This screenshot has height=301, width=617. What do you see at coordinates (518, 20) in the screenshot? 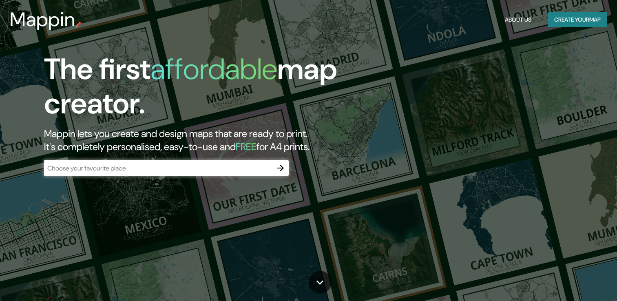
I see `button: About Us` at bounding box center [518, 20].